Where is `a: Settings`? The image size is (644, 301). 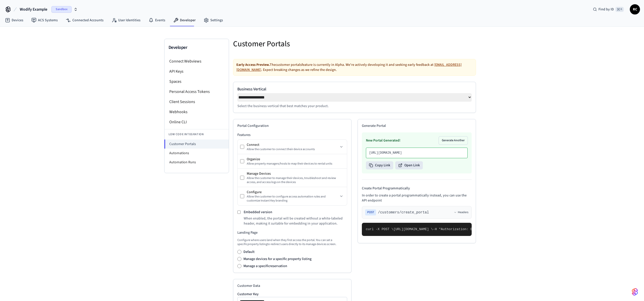
a: Settings is located at coordinates (213, 20).